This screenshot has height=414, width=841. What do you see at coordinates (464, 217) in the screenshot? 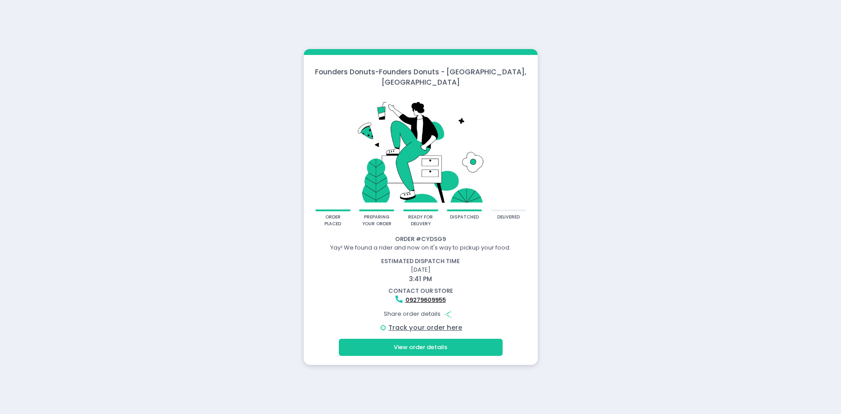
I see `div: dispatched` at bounding box center [464, 217].